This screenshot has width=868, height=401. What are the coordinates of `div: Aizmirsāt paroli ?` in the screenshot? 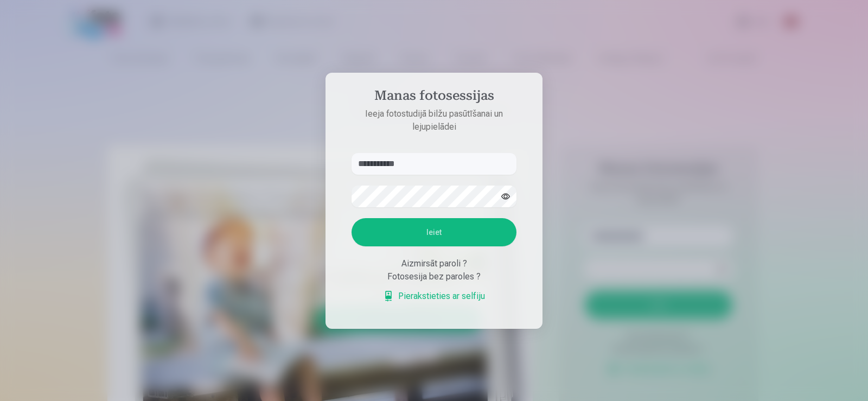 It's located at (434, 264).